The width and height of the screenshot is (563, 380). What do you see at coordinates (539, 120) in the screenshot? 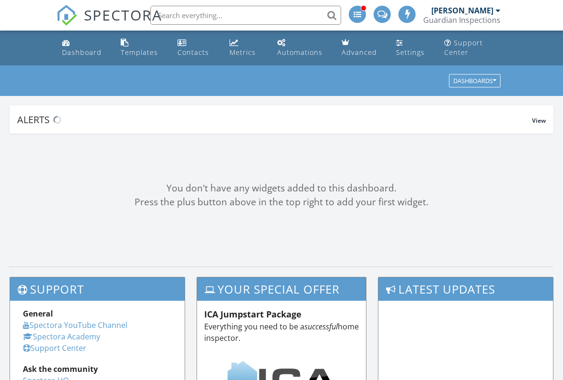
I see `span: View` at bounding box center [539, 120].